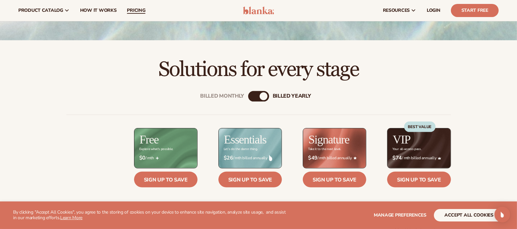 The width and height of the screenshot is (517, 229). Describe the element at coordinates (157, 158) in the screenshot. I see `img: Free_Icon_bb6e7c7e-73f8-44bd-8ed0-223ea0fc522e.png` at that location.